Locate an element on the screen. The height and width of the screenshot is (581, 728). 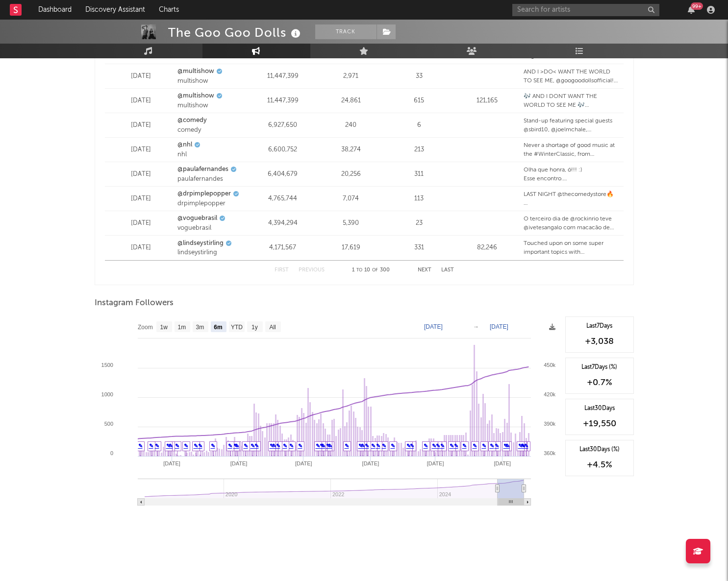
text: 360k is located at coordinates (549, 453).